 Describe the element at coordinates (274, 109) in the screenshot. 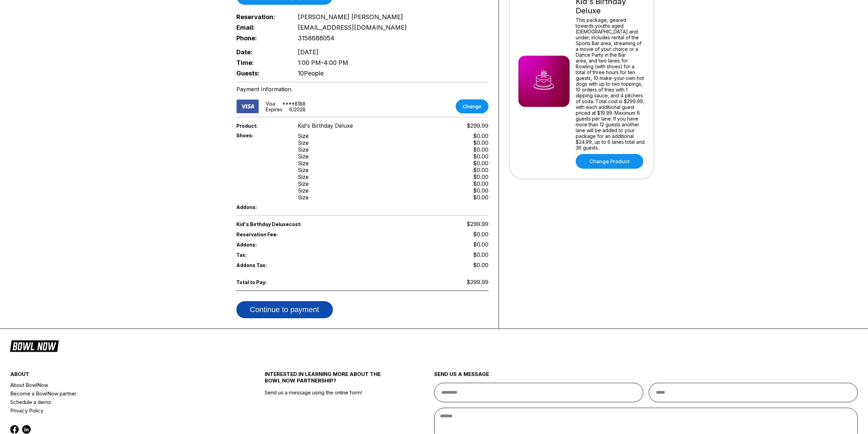

I see `div: Expires` at that location.